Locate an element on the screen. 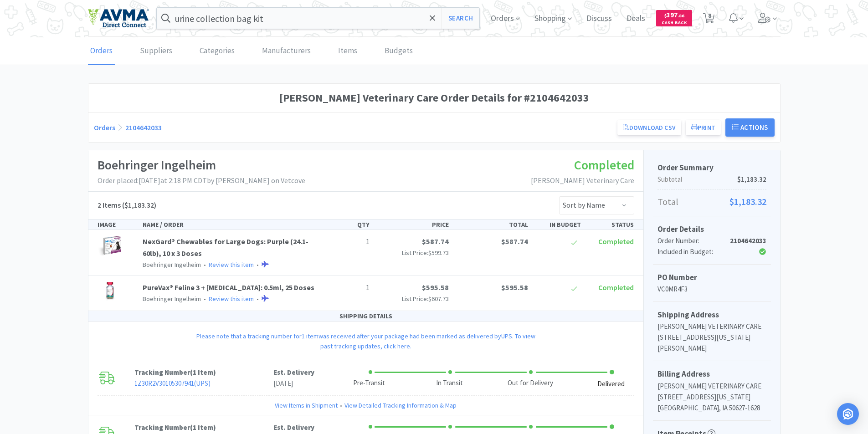 The height and width of the screenshot is (434, 868). a: 2104642033 is located at coordinates (144, 128).